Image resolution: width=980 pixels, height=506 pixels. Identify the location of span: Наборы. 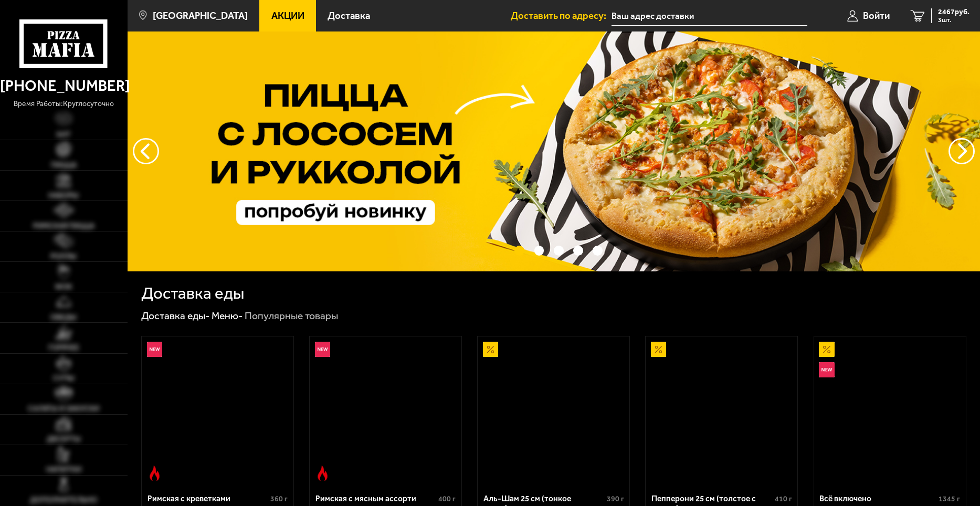
(63, 195).